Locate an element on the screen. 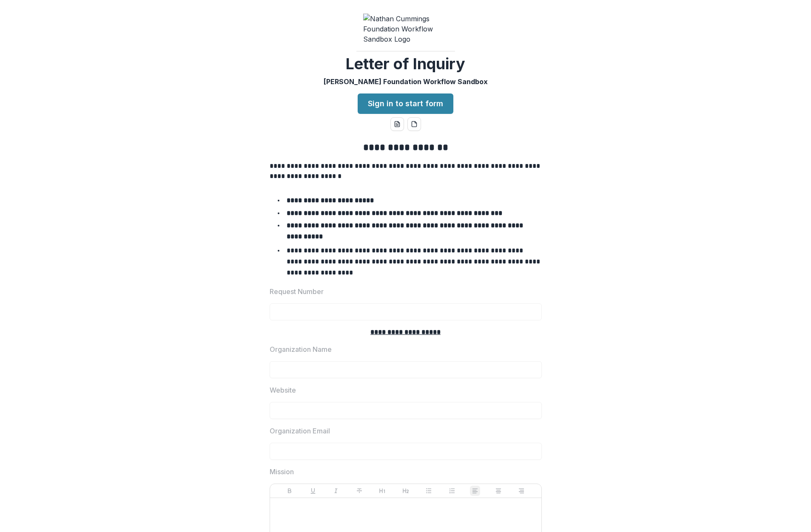 The width and height of the screenshot is (811, 532). h2: Letter of Inquiry is located at coordinates (405, 64).